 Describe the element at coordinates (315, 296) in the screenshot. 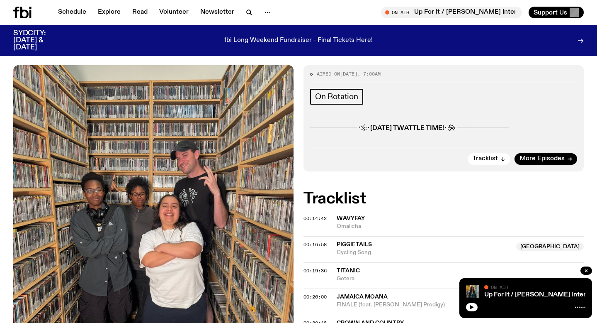

I see `button: 00:26:00` at that location.